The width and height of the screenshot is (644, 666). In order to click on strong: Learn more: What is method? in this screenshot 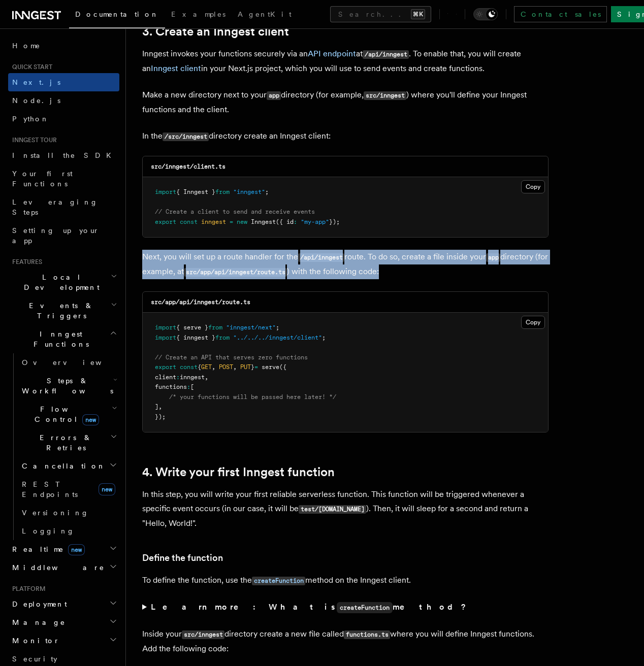, I will do `click(309, 607)`.